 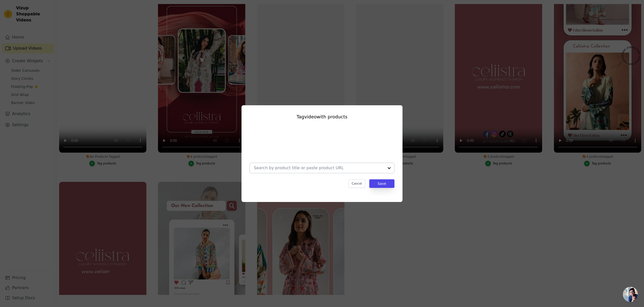 I want to click on img: reel-preview-tgijqr-ua.myshopify.com-3706910078406782827_76025120423.jpeg, so click(x=322, y=141).